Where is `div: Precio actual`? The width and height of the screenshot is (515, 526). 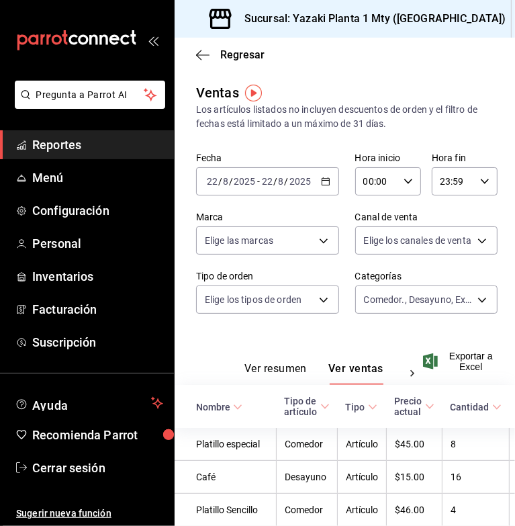 div: Precio actual is located at coordinates (408, 406).